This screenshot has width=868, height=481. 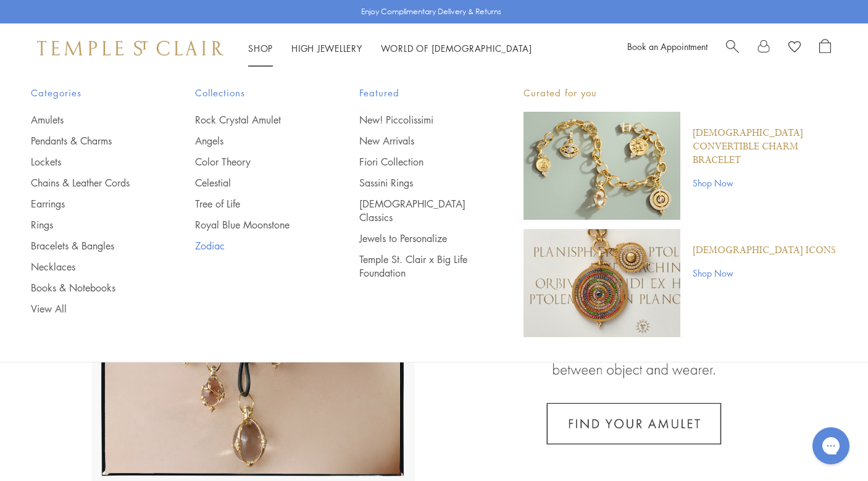 I want to click on a: Color Theory, so click(x=253, y=162).